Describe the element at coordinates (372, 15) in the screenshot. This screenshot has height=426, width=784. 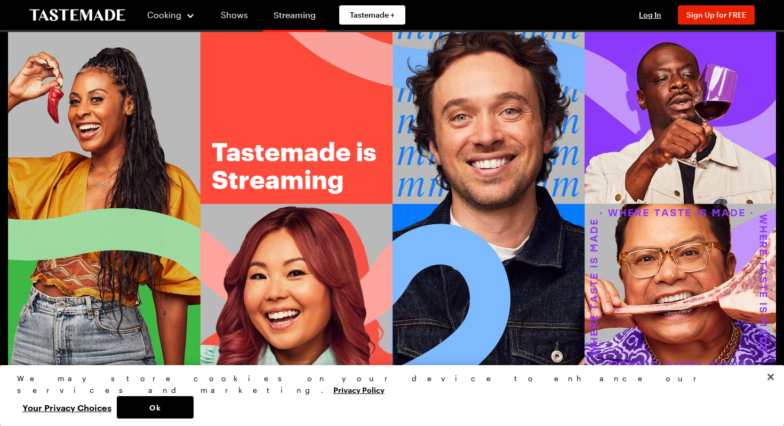
I see `a: Tastemade +` at that location.